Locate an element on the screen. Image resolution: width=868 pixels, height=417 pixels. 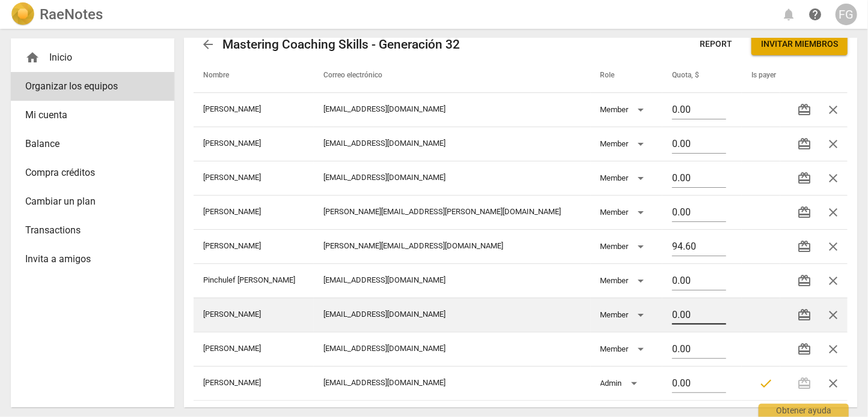
div: Admin is located at coordinates (621, 384).